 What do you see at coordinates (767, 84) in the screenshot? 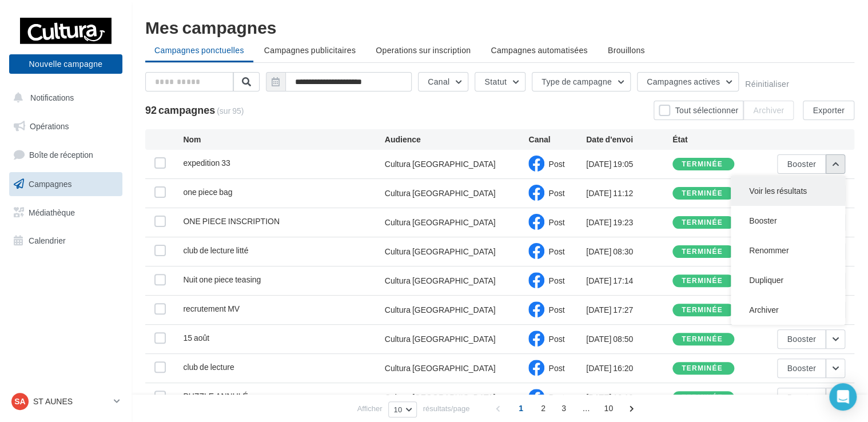
I see `button: Réinitialiser` at bounding box center [767, 84].